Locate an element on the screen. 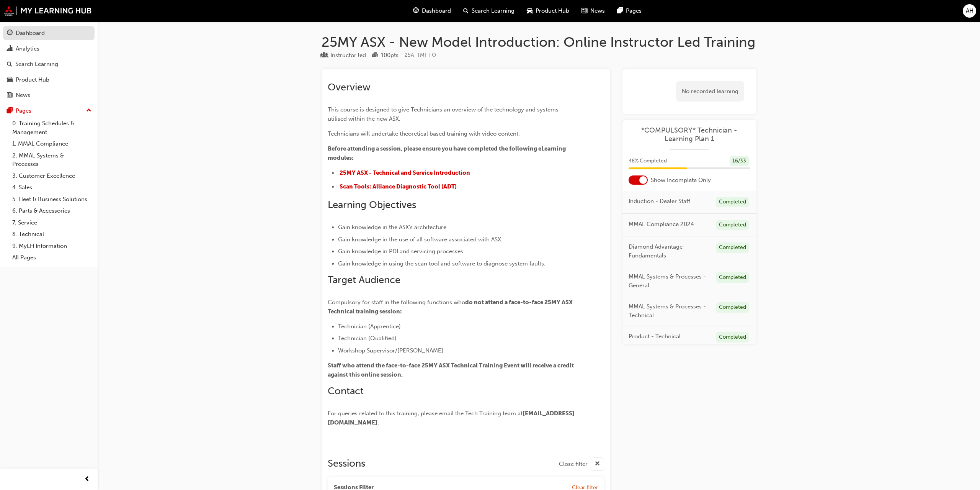 The width and height of the screenshot is (980, 490). span: For queries related to this training, please email the Tech Training team at is located at coordinates (425, 414).